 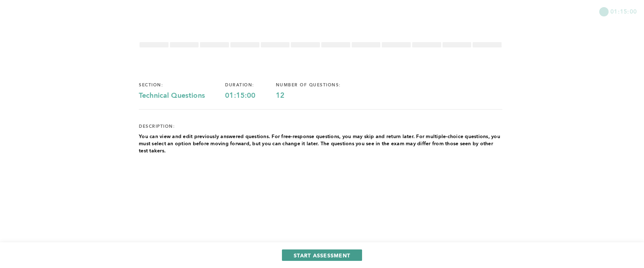 What do you see at coordinates (318, 85) in the screenshot?
I see `div: number of questions:` at bounding box center [318, 85].